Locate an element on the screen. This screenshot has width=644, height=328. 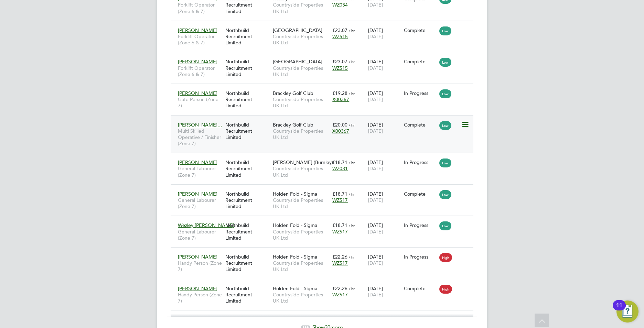
span: £22.26 is located at coordinates (340, 257).